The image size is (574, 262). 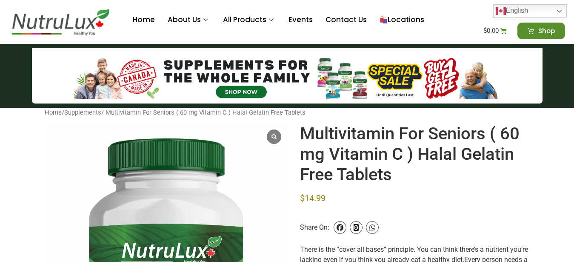 What do you see at coordinates (415, 154) in the screenshot?
I see `h1: Multivitamin For Seniors ( 60 mg Vitamin C ) Halal Gelatin Free Tablets` at bounding box center [415, 154].